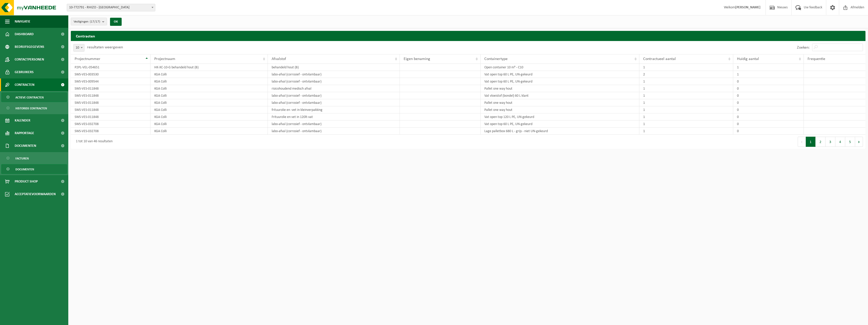  What do you see at coordinates (30, 47) in the screenshot?
I see `span: Bedrijfsgegevens` at bounding box center [30, 47].